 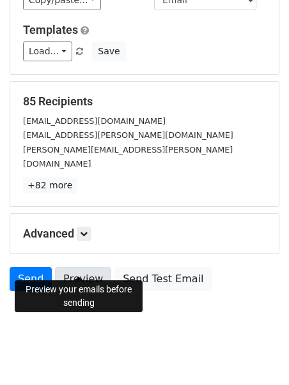 I want to click on h5: Advanced, so click(x=144, y=234).